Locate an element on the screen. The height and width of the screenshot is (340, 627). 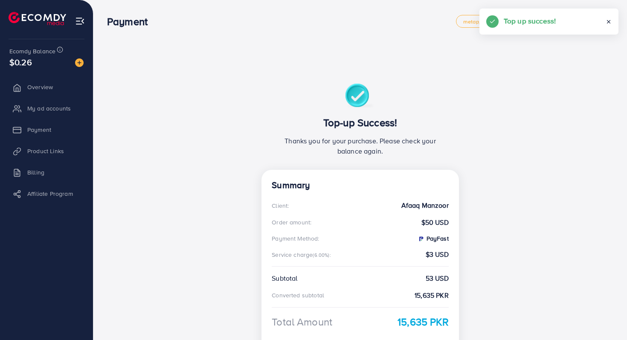
span: $0.26 is located at coordinates (20, 62).